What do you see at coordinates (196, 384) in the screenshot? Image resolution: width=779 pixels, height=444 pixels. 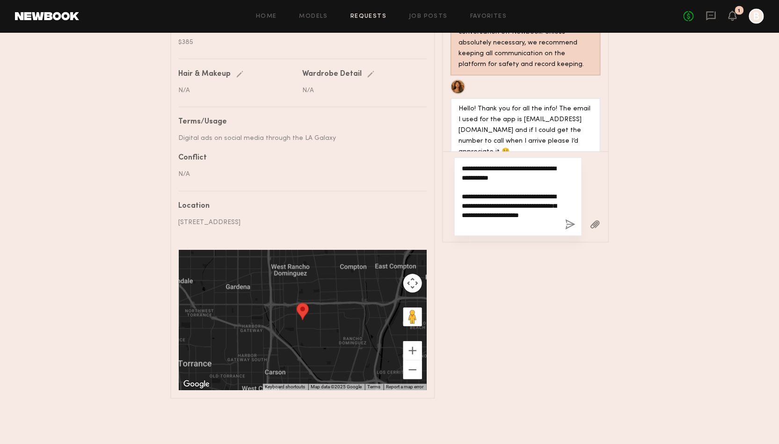 I see `img: Google` at bounding box center [196, 384].